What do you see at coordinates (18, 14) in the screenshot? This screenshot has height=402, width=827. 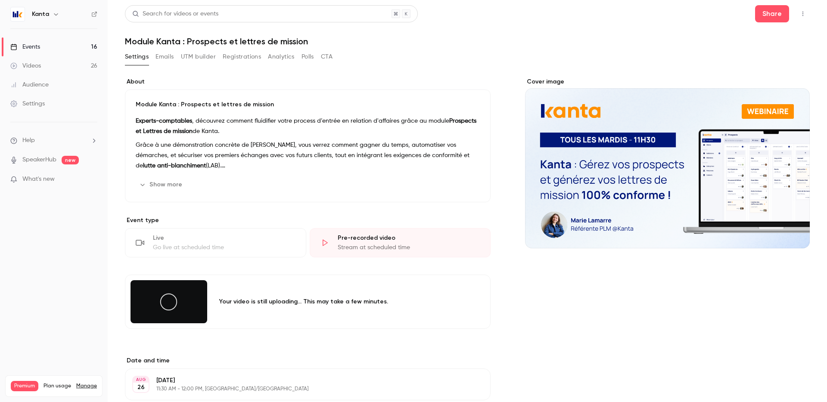 I see `img: Kanta` at bounding box center [18, 14].